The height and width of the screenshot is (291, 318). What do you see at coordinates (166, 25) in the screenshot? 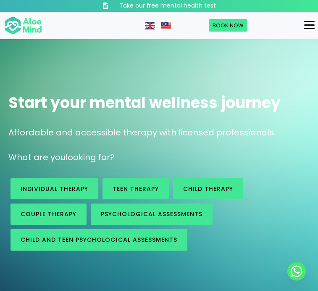
I see `a: Malay` at bounding box center [166, 25].